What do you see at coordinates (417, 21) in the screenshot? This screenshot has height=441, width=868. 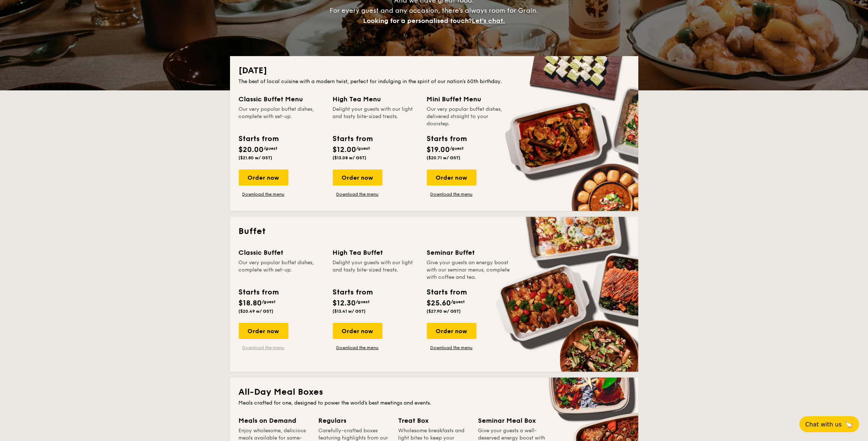 I see `span: Looking for a personalised touch?` at bounding box center [417, 21].